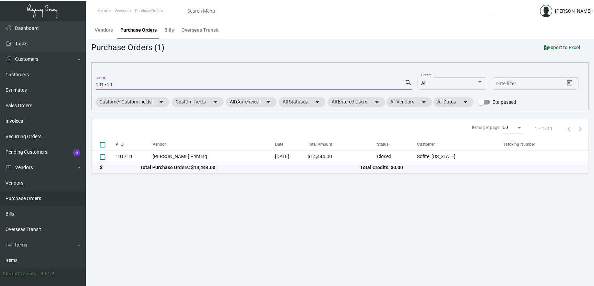  I want to click on div: 1 – 1 of 1, so click(544, 129).